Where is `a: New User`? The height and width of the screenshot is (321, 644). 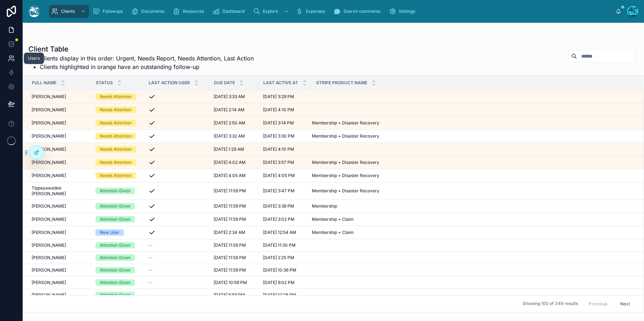
a: New User is located at coordinates (118, 233).